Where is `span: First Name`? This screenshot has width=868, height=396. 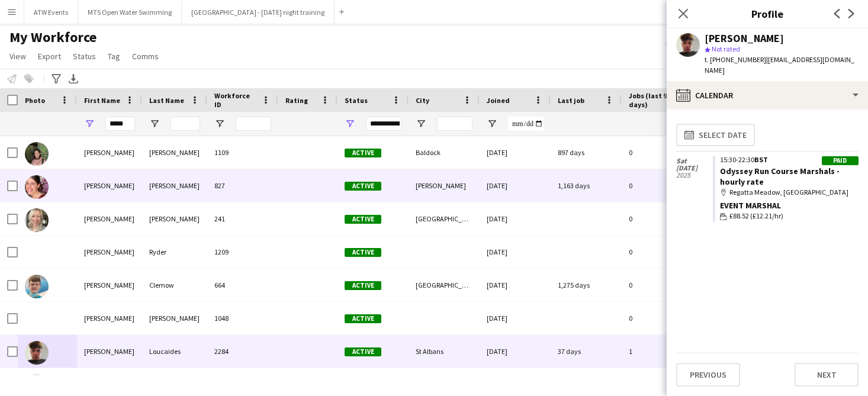 span: First Name is located at coordinates (102, 100).